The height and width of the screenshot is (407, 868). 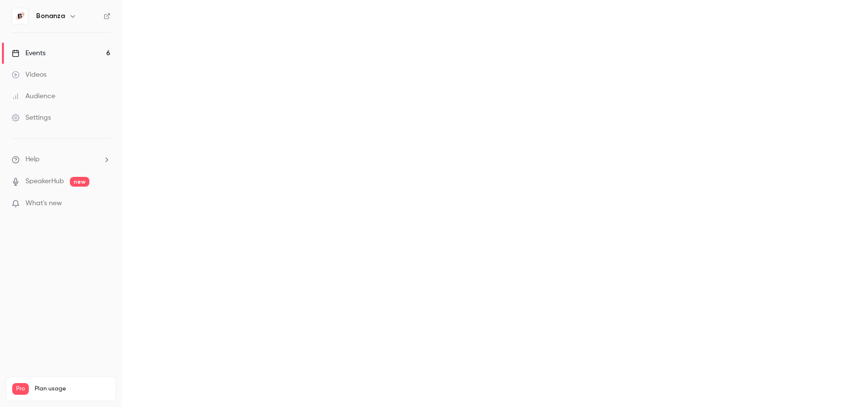 What do you see at coordinates (51, 16) in the screenshot?
I see `h6: Bonanza` at bounding box center [51, 16].